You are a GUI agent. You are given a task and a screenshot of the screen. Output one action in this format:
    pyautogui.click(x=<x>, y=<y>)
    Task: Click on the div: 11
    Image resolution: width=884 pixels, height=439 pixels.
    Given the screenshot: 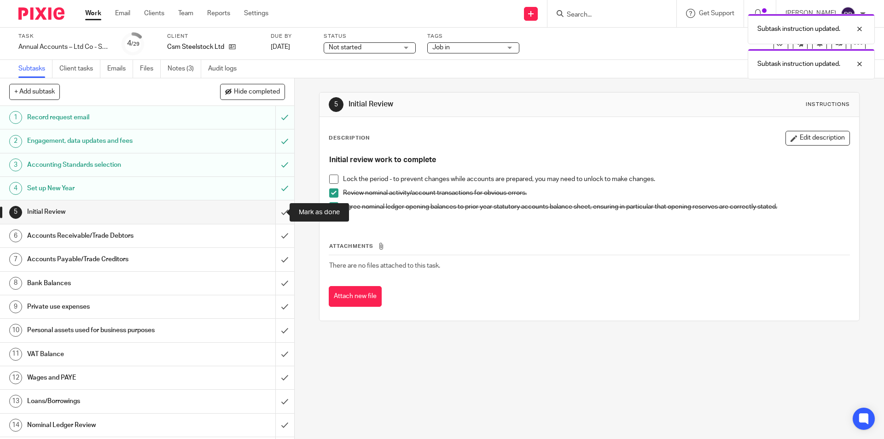 What is the action you would take?
    pyautogui.click(x=16, y=354)
    